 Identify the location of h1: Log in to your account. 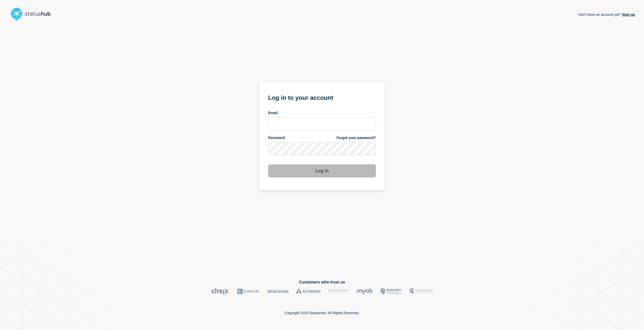
(322, 97).